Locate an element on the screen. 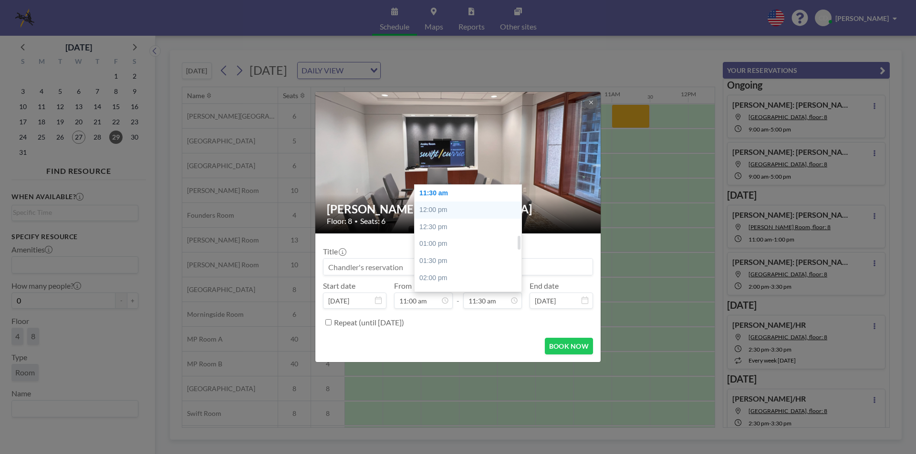 Image resolution: width=916 pixels, height=454 pixels. div: 01:30 pm is located at coordinates (470, 261).